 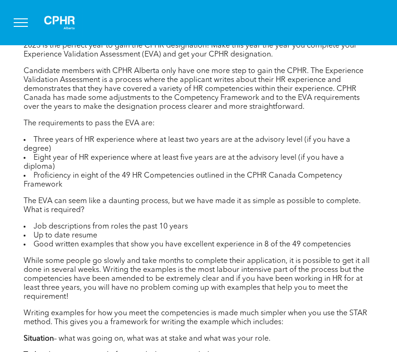 What do you see at coordinates (198, 145) in the screenshot?
I see `li: Three years of HR experience where at least two years are at the advisory level (if you have a de...` at bounding box center [198, 145].